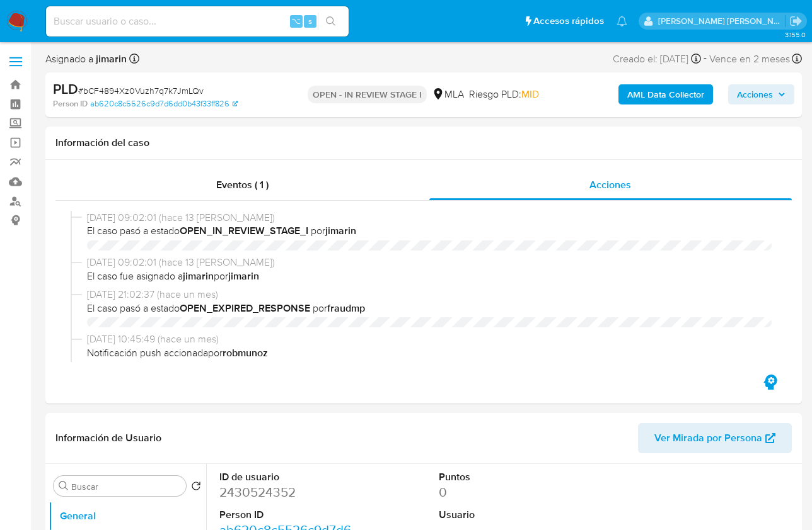 This screenshot has width=812, height=530. Describe the element at coordinates (429, 353) in the screenshot. I see `span: Notificación push accionada por` at that location.